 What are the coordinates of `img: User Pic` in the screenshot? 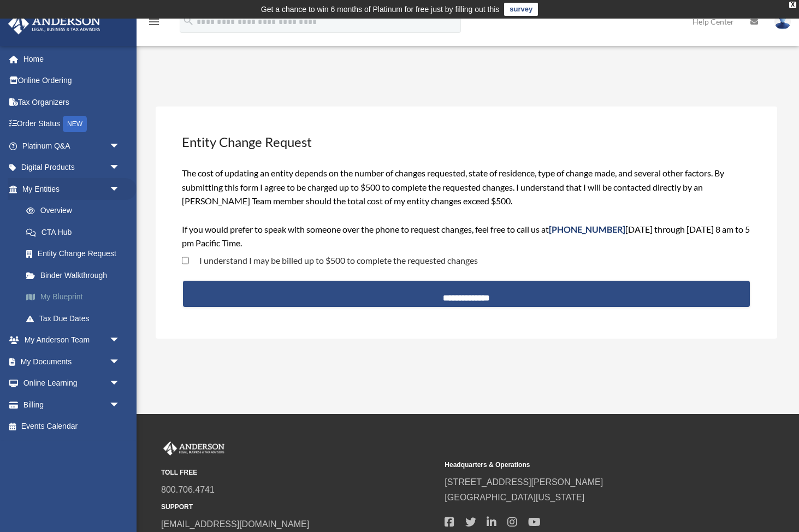 It's located at (783, 21).